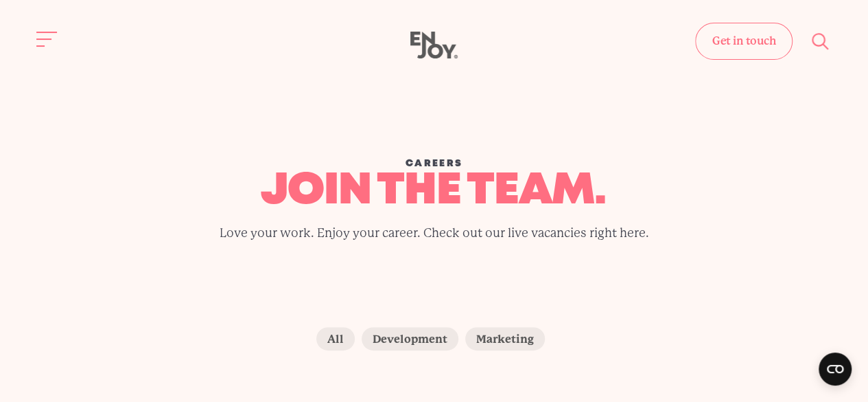 The height and width of the screenshot is (402, 868). Describe the element at coordinates (820, 42) in the screenshot. I see `button: Site search` at that location.